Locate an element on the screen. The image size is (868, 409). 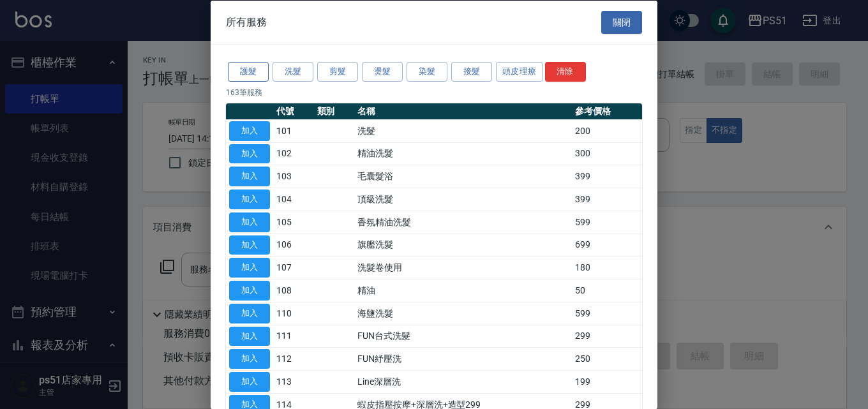
td: 113 is located at coordinates (294, 382).